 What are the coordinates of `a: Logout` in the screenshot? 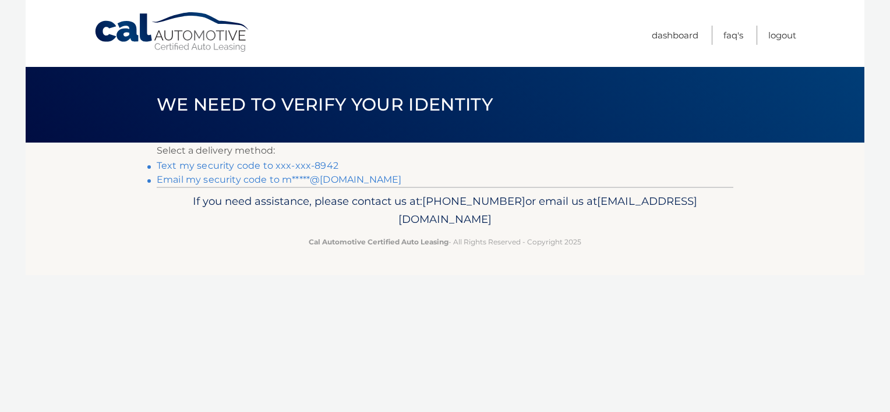 It's located at (782, 35).